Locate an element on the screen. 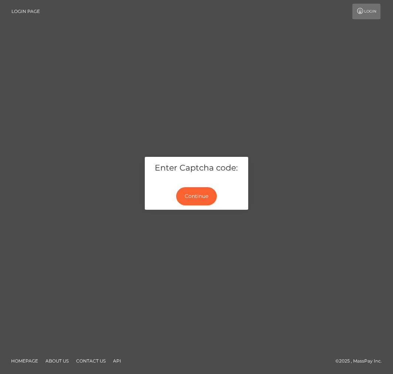  a: About Us is located at coordinates (57, 361).